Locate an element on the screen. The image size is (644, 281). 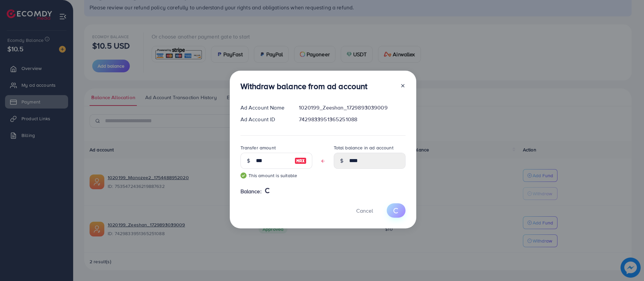
label: Total balance in ad account is located at coordinates (363, 148).